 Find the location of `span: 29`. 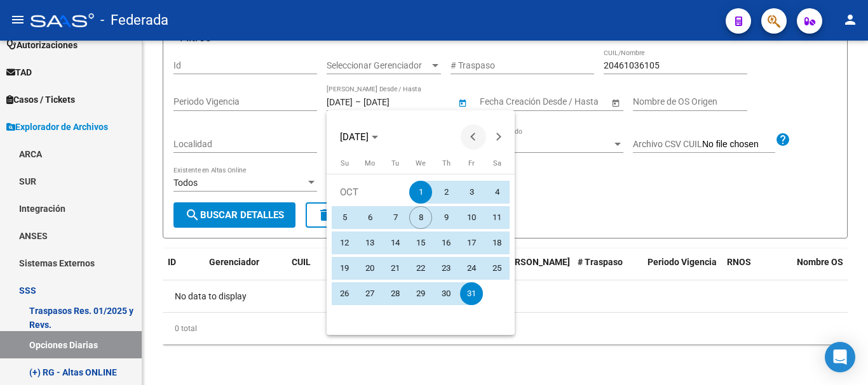

span: 29 is located at coordinates (420, 294).